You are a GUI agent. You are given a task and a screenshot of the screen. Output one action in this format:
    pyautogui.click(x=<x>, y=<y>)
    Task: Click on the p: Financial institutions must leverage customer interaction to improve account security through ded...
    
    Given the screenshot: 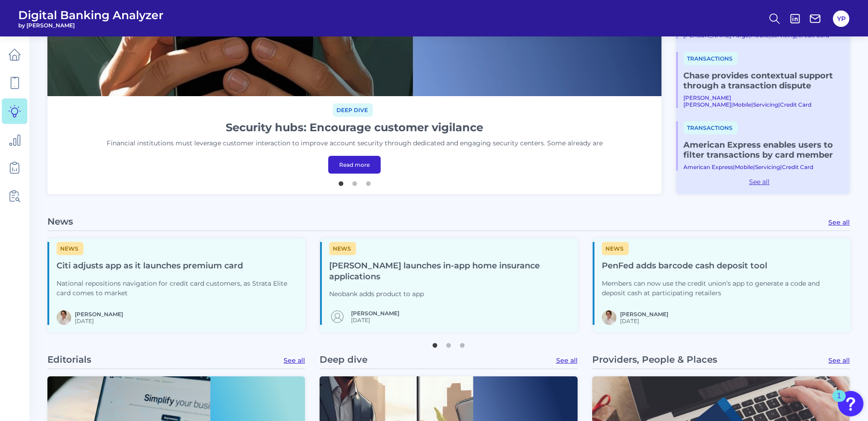 What is the action you would take?
    pyautogui.click(x=355, y=144)
    